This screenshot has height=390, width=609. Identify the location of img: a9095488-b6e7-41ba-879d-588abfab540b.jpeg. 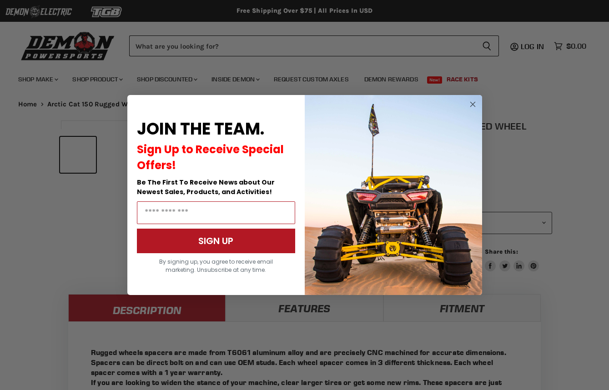
(393, 195).